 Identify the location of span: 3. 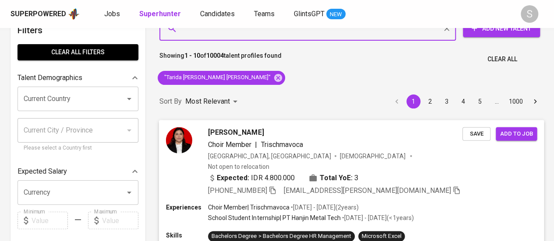
(356, 178).